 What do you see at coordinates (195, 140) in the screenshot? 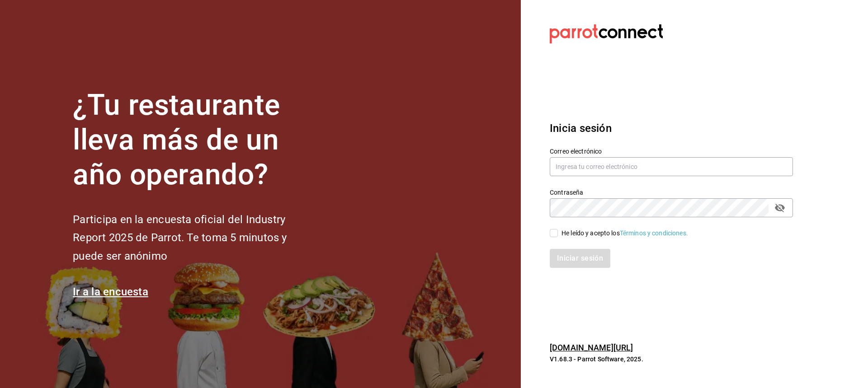
I see `h1: ¿Tu restaurante lleva más de un año operando?` at bounding box center [195, 140].